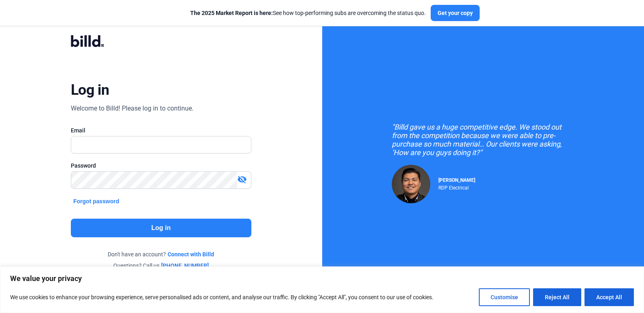 The image size is (644, 313). I want to click on button: Forgot password, so click(96, 201).